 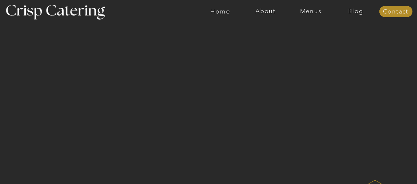 I want to click on nav: Menus, so click(x=310, y=12).